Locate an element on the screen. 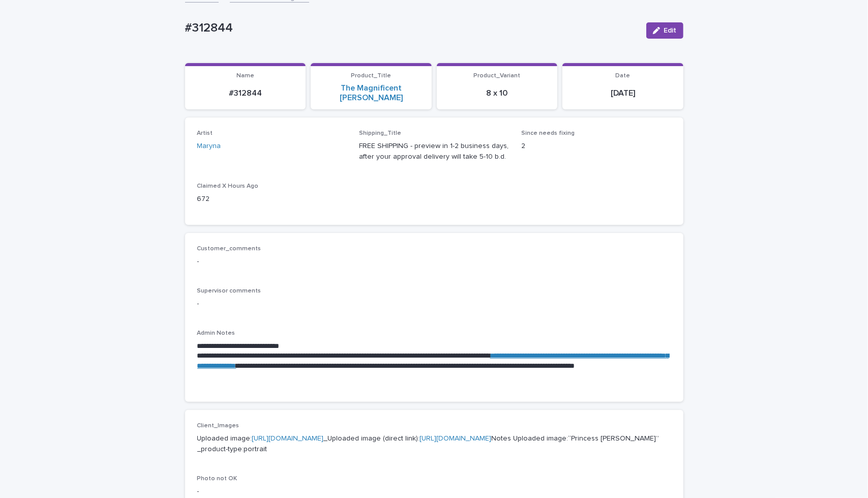 Image resolution: width=868 pixels, height=498 pixels. span: Name is located at coordinates (245, 76).